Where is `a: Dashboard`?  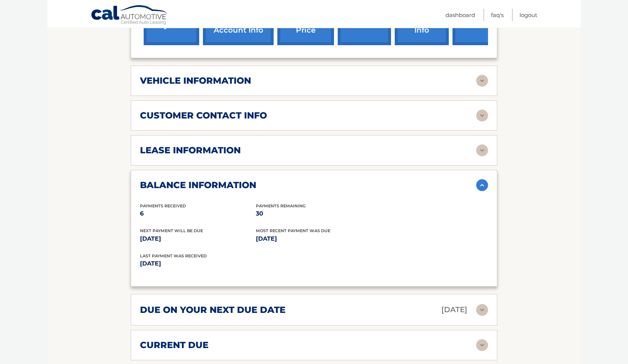 a: Dashboard is located at coordinates (461, 15).